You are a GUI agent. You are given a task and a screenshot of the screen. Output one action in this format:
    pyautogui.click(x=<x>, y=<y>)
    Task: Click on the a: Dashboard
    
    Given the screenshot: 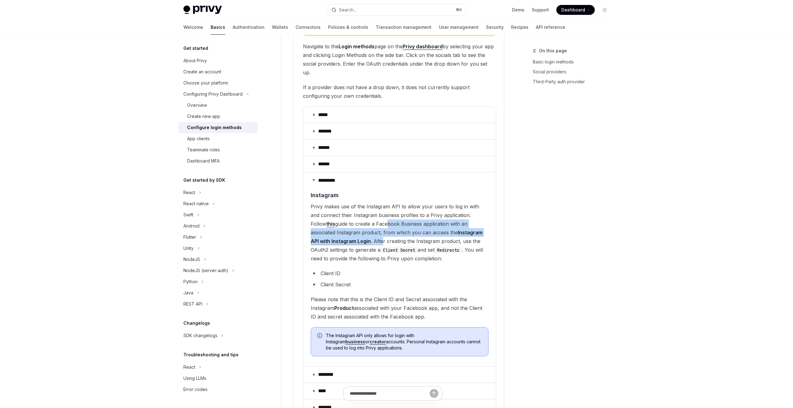 What is the action you would take?
    pyautogui.click(x=575, y=10)
    